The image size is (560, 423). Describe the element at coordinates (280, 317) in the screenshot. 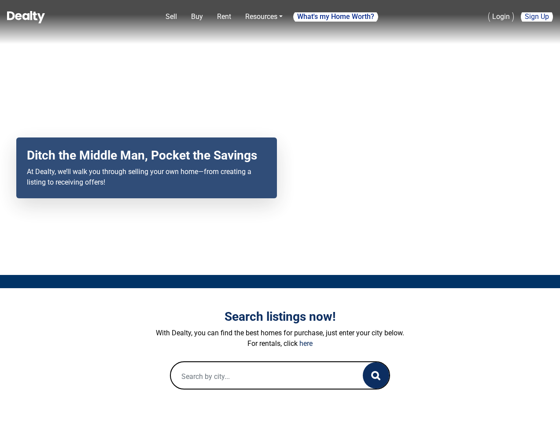

I see `h3: Search listings now!` at that location.